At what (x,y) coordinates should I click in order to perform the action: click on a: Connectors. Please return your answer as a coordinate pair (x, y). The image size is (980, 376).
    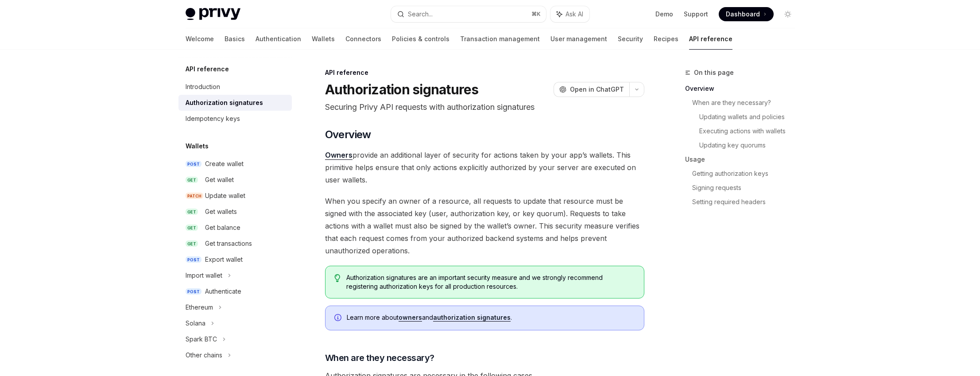
    Looking at the image, I should click on (363, 39).